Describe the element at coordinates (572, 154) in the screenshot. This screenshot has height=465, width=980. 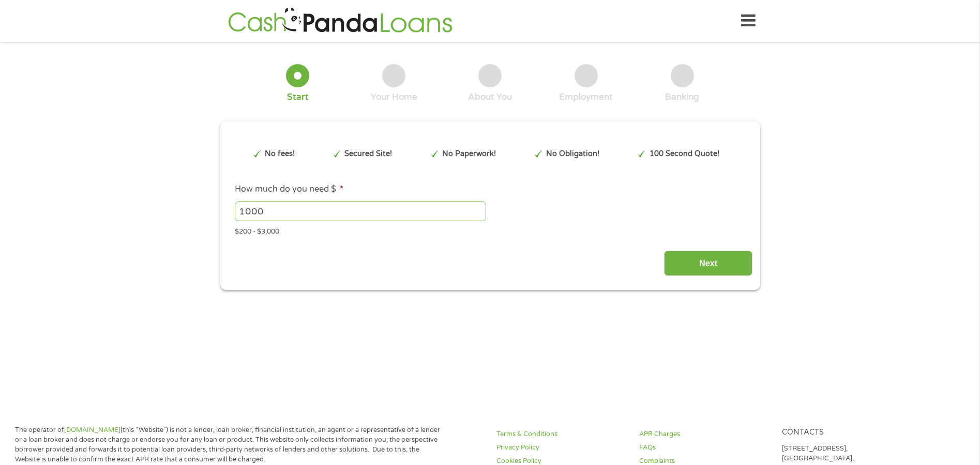
I see `p: No Obligation!` at that location.